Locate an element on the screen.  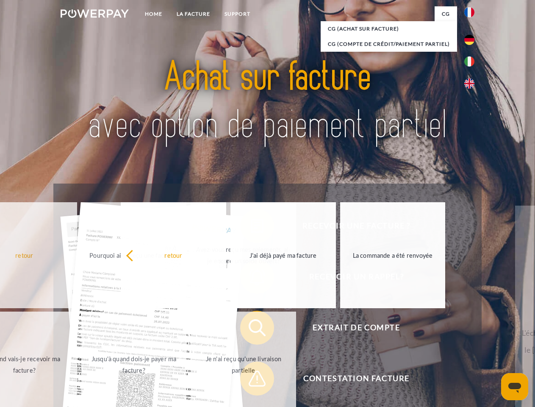
a: CG (Compte de crédit/paiement partiel) is located at coordinates (389, 44).